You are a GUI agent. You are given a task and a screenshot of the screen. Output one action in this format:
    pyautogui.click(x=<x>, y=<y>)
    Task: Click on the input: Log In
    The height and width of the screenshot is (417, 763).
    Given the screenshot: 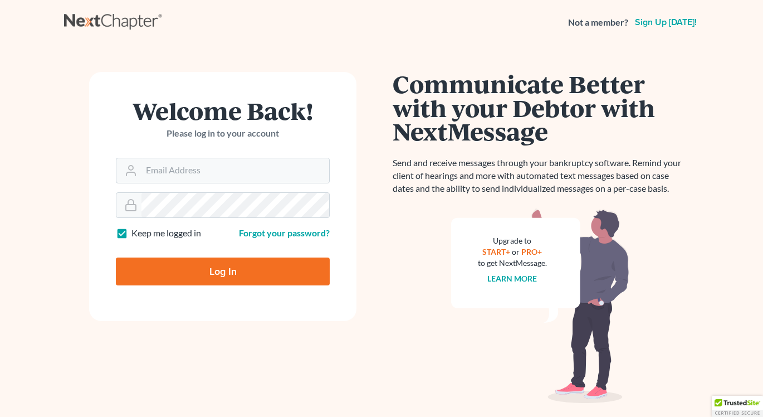 What is the action you would take?
    pyautogui.click(x=223, y=271)
    